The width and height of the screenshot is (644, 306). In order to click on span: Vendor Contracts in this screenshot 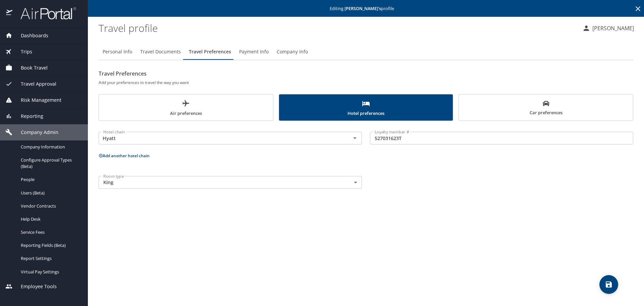, I will do `click(50, 206)`.